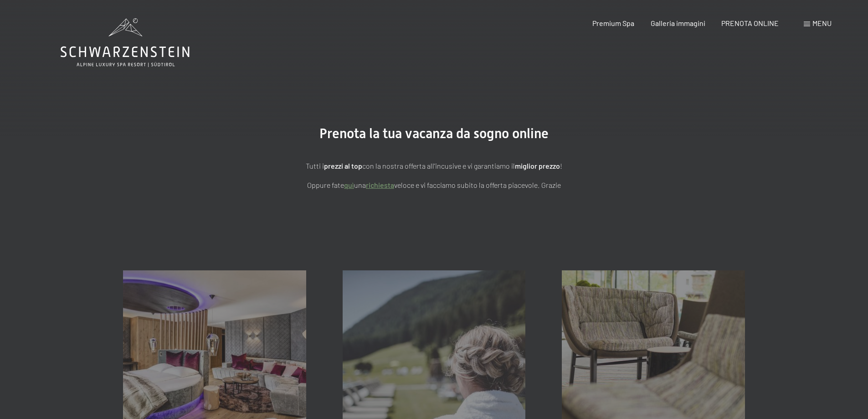 Image resolution: width=868 pixels, height=419 pixels. Describe the element at coordinates (349, 185) in the screenshot. I see `a: quì` at that location.